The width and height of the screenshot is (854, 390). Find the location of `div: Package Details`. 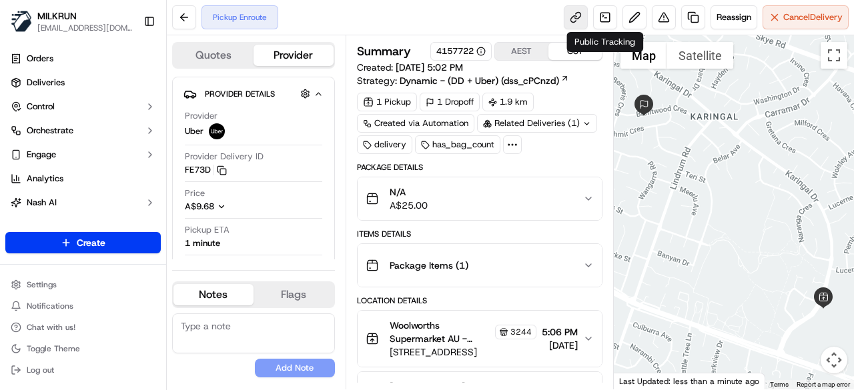

div: Package Details is located at coordinates (480, 168).